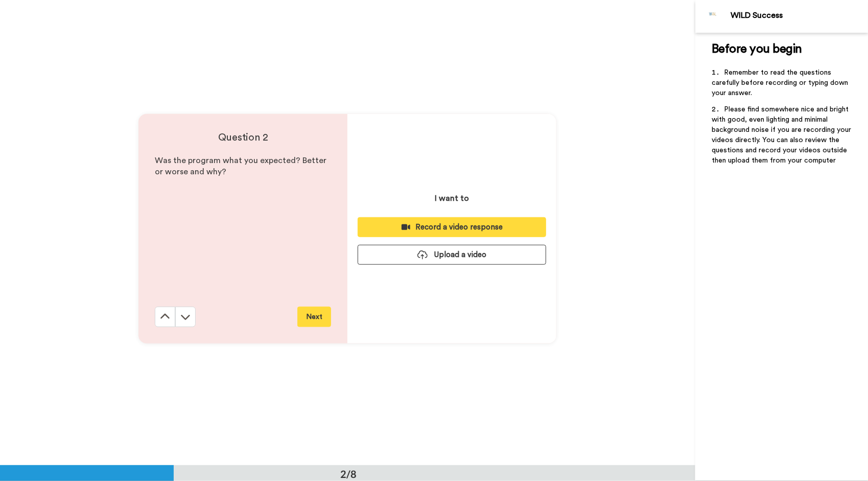 The image size is (868, 481). Describe the element at coordinates (452, 198) in the screenshot. I see `p: I want to` at that location.